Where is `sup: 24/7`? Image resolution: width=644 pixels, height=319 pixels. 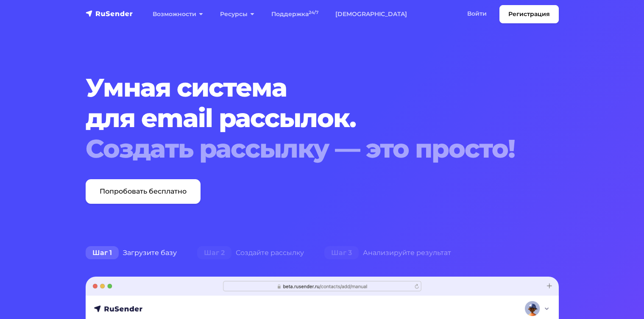
sup: 24/7 is located at coordinates (313, 12).